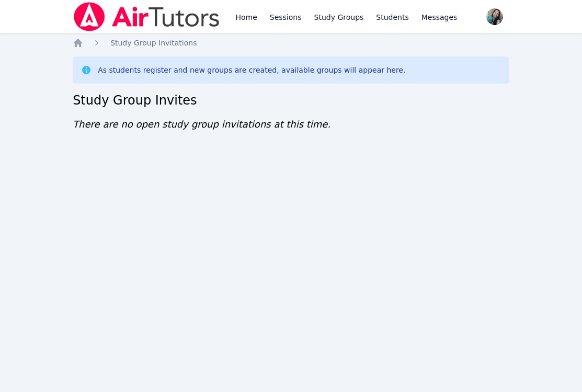 This screenshot has width=582, height=392. I want to click on span: There are no open study group invitations at this time., so click(201, 124).